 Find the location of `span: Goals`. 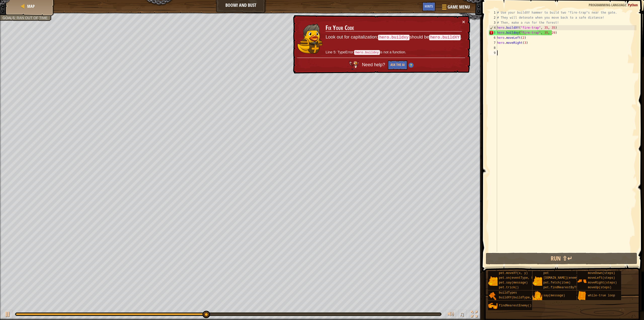

span: Goals is located at coordinates (9, 18).